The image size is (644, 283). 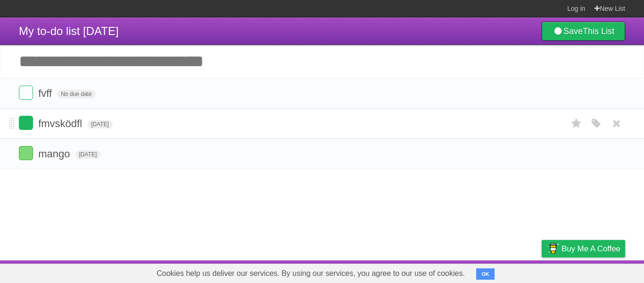 I want to click on button: OK, so click(x=485, y=274).